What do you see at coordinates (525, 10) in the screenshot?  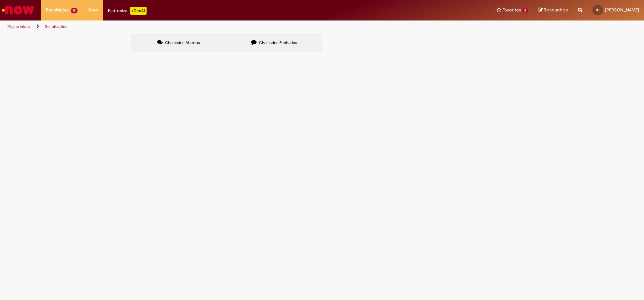 I see `span: 2` at bounding box center [525, 10].